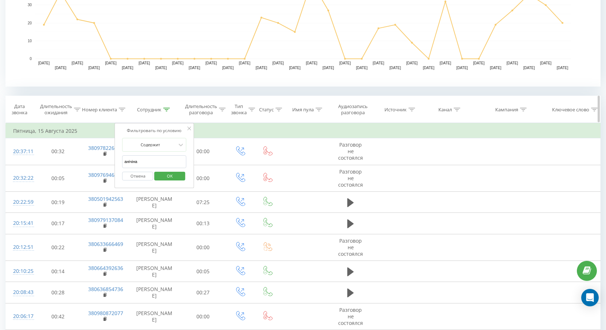 The image size is (606, 330). Describe the element at coordinates (58, 248) in the screenshot. I see `td: 00:22` at that location.